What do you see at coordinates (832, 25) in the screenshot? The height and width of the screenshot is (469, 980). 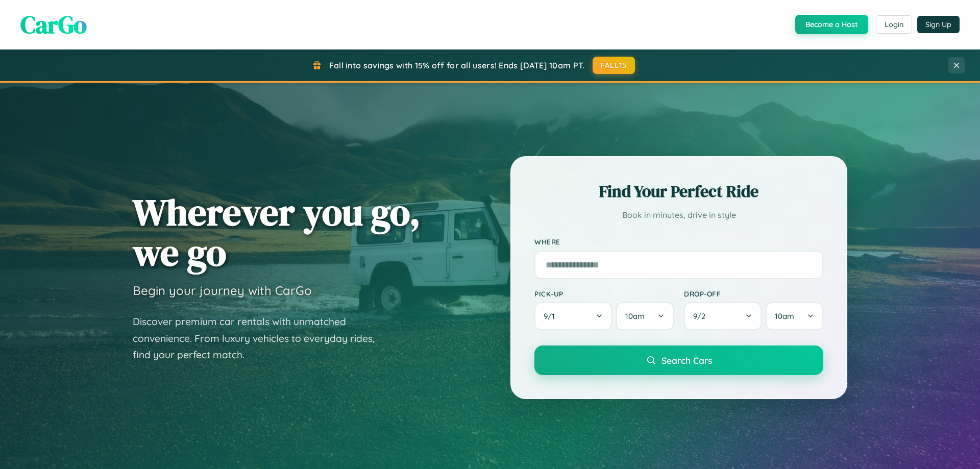 I see `button: Become a Host` at bounding box center [832, 25].